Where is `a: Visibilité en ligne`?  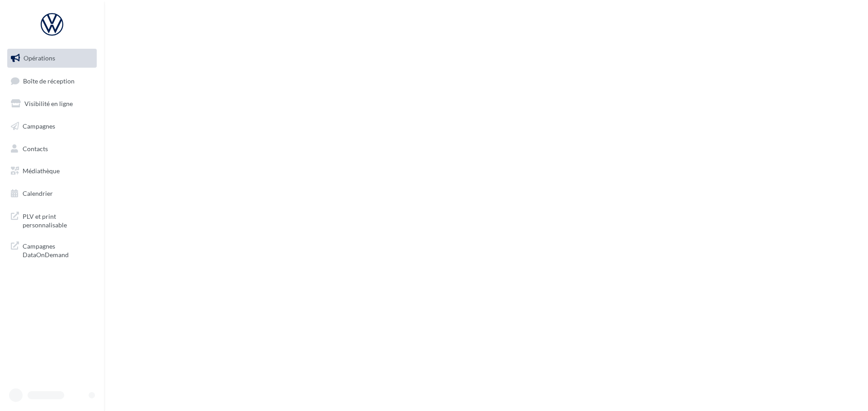 a: Visibilité en ligne is located at coordinates (52, 104).